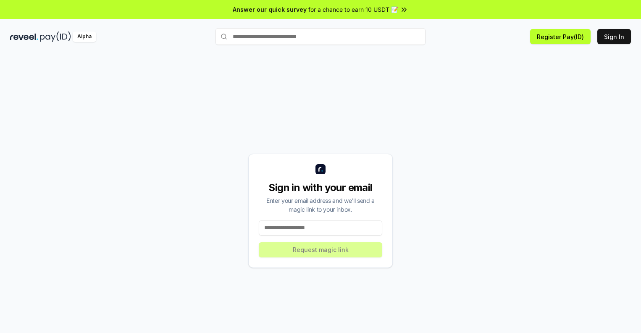 The height and width of the screenshot is (333, 641). What do you see at coordinates (24, 37) in the screenshot?
I see `img: reveel_dark` at bounding box center [24, 37].